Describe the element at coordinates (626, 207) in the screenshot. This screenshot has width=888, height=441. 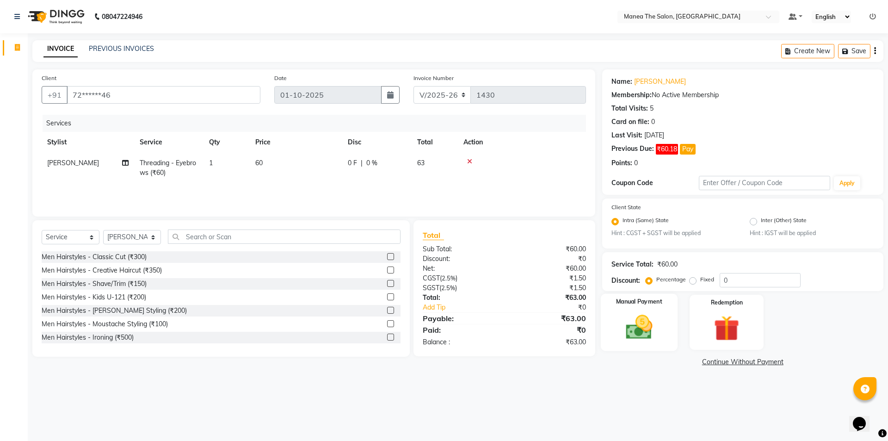
I see `label: Client State` at that location.